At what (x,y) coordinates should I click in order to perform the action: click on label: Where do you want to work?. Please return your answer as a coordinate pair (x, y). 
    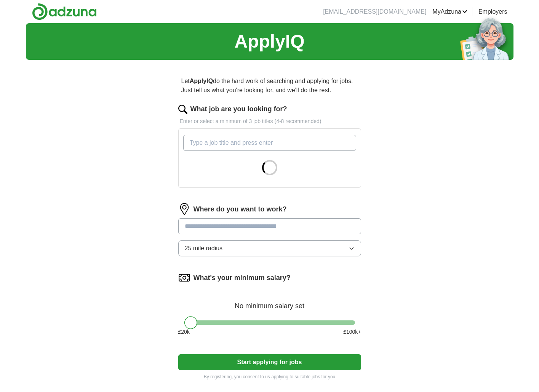
    Looking at the image, I should click on (240, 209).